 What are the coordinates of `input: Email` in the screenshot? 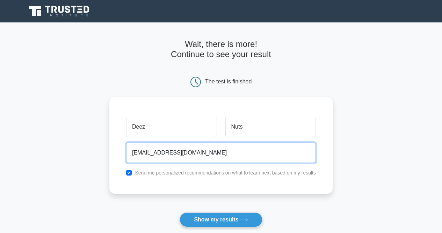 It's located at (221, 152).